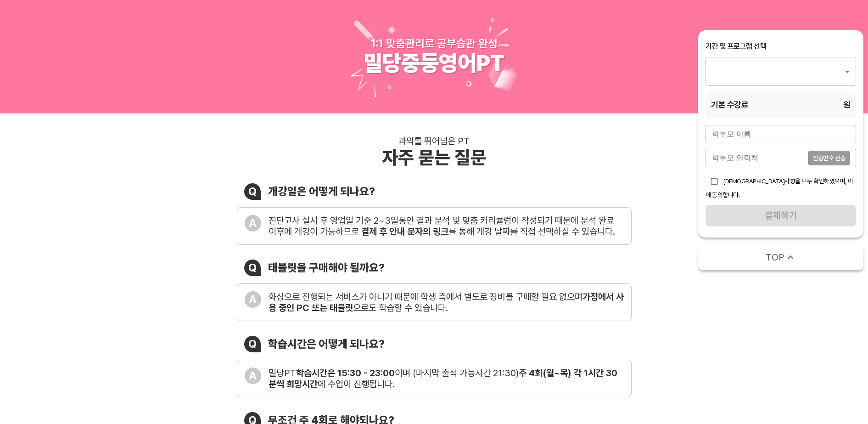 The image size is (868, 424). I want to click on b: 학습시간은 15:30 - 23:00, so click(345, 373).